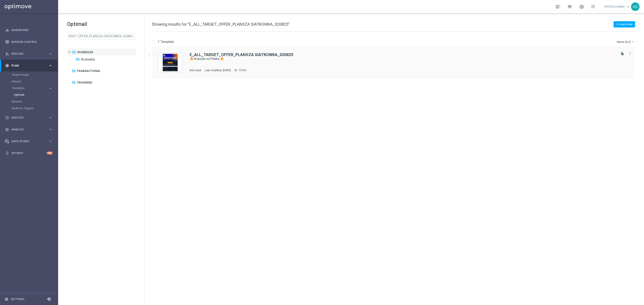 The width and height of the screenshot is (644, 305). Describe the element at coordinates (6, 299) in the screenshot. I see `i: settings` at that location.